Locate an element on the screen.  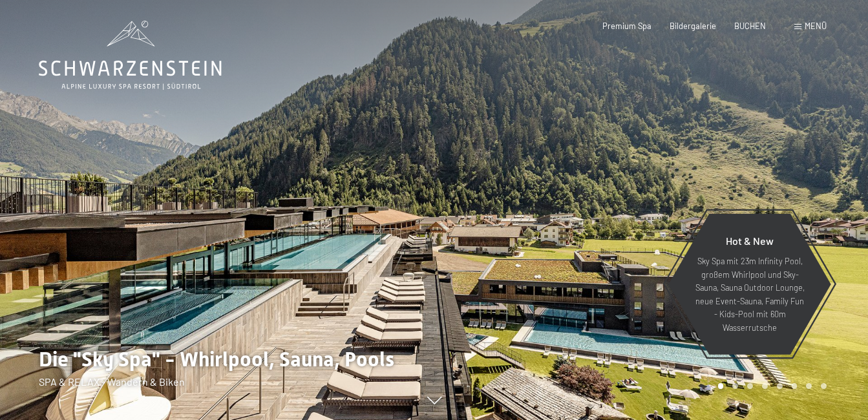
div: Carousel Page 1 (Current Slide) is located at coordinates (720, 386).